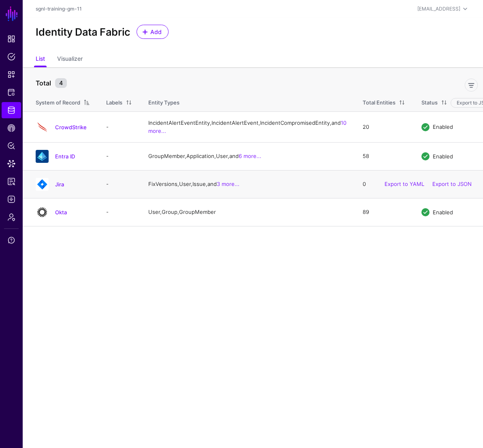  Describe the element at coordinates (65, 156) in the screenshot. I see `a: Entra ID` at that location.